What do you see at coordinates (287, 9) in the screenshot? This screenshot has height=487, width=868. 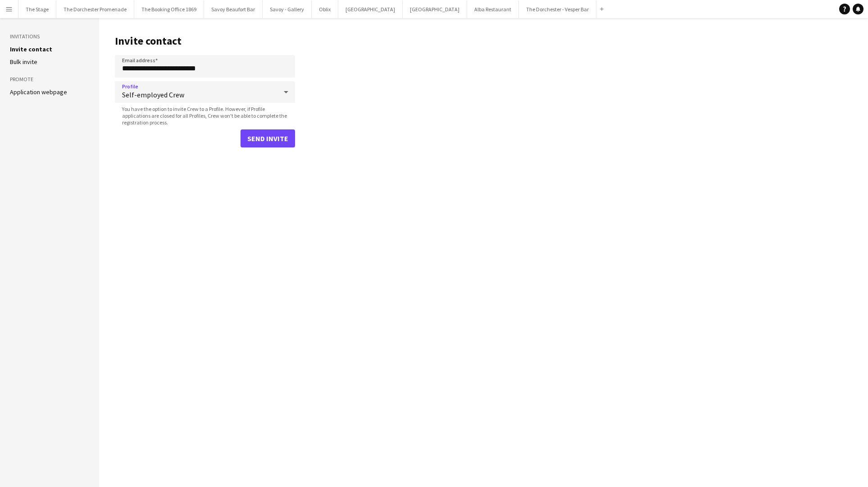 I see `button: Savoy - Gallery` at bounding box center [287, 9].